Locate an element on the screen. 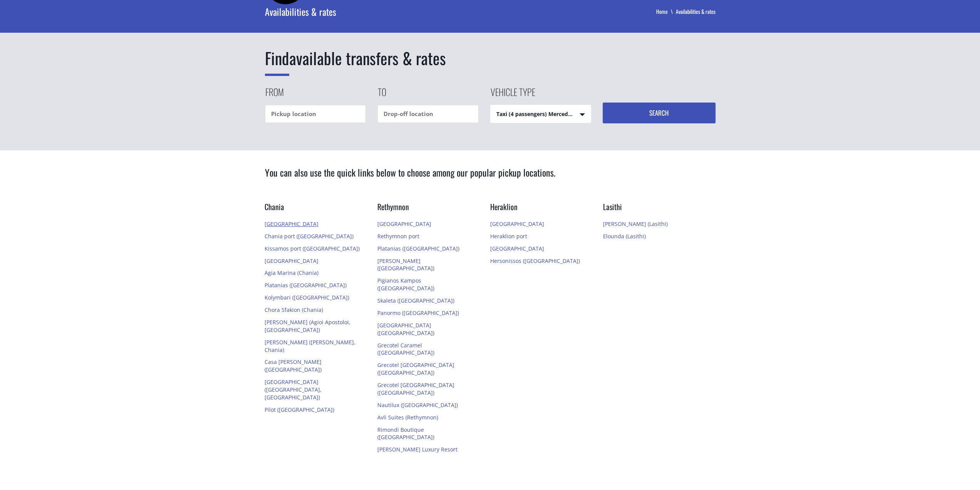  a: Agia Marina (Chania) is located at coordinates (291, 273).